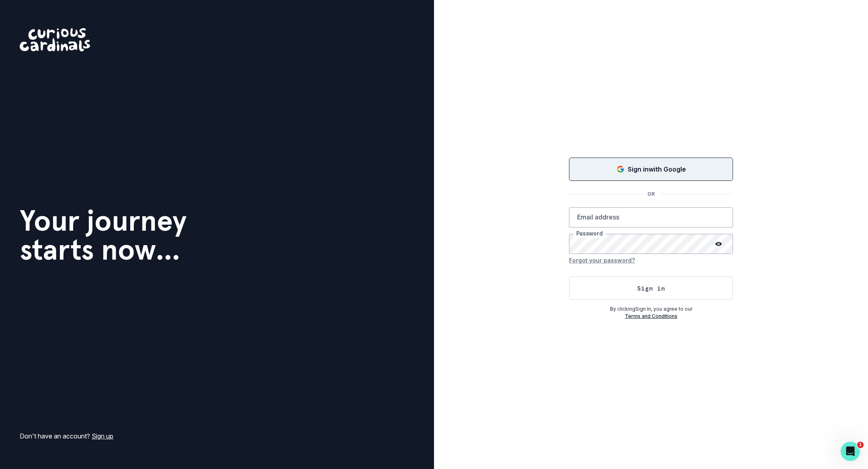  I want to click on span: 1, so click(860, 445).